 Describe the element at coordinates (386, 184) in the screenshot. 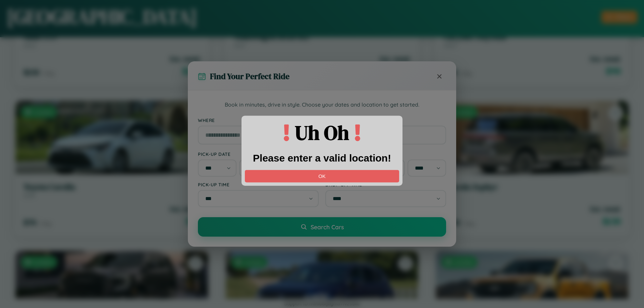

I see `label: Drop-off Time` at that location.